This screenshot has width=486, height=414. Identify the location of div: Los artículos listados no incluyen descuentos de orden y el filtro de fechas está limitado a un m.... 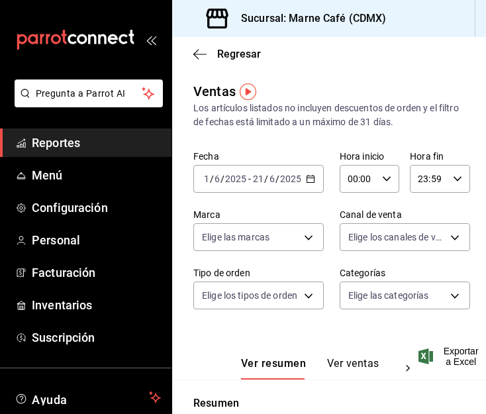
(329, 115).